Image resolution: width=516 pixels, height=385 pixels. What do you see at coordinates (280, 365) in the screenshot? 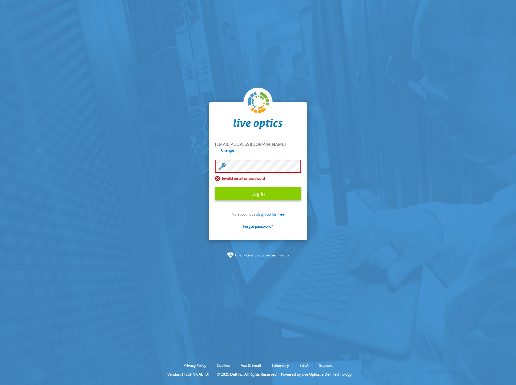
I see `a: Telemetry` at bounding box center [280, 365].